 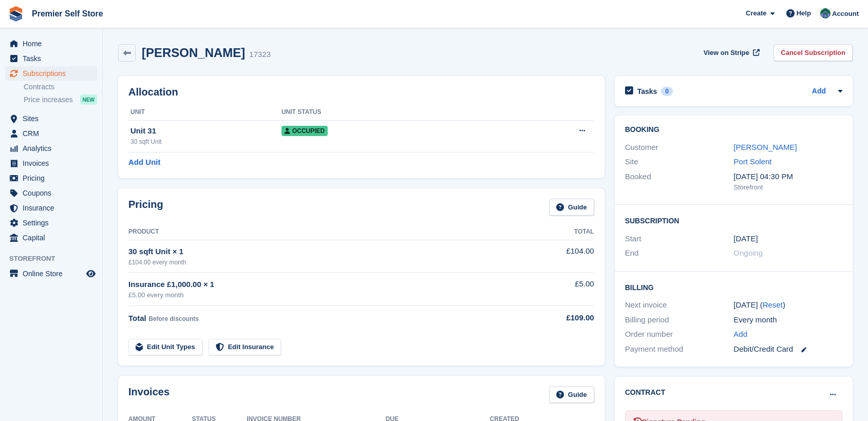 I want to click on td: £5.00, so click(x=559, y=289).